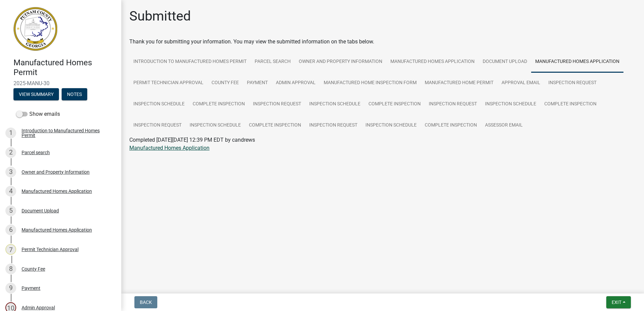  Describe the element at coordinates (257, 83) in the screenshot. I see `a: Payment` at that location.